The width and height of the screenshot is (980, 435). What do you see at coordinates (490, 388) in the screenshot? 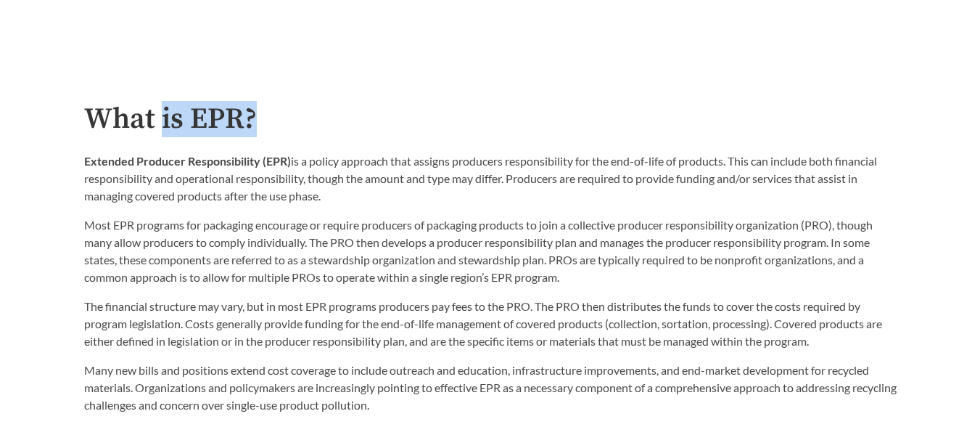
I see `p: Many new bills and positions extend cost coverage to include outreach and education, infrastructu...` at bounding box center [490, 388].